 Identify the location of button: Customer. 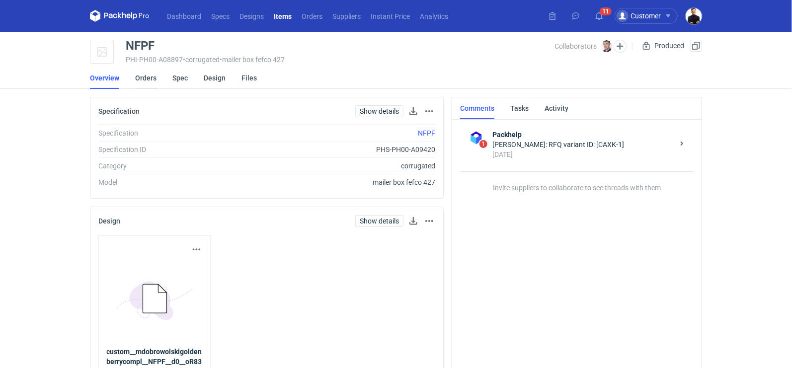
(650, 16).